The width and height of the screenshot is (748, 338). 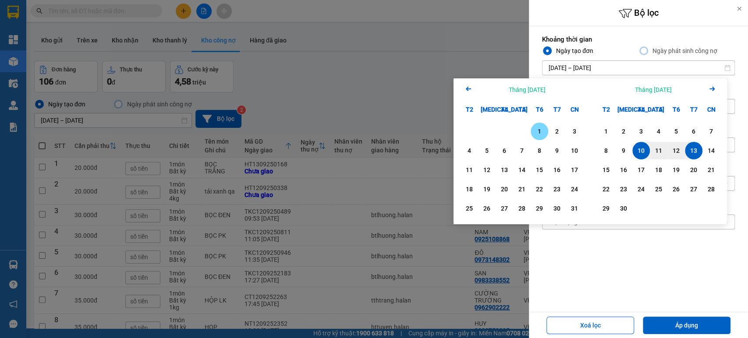 What do you see at coordinates (504, 110) in the screenshot?
I see `div: T4` at bounding box center [504, 110].